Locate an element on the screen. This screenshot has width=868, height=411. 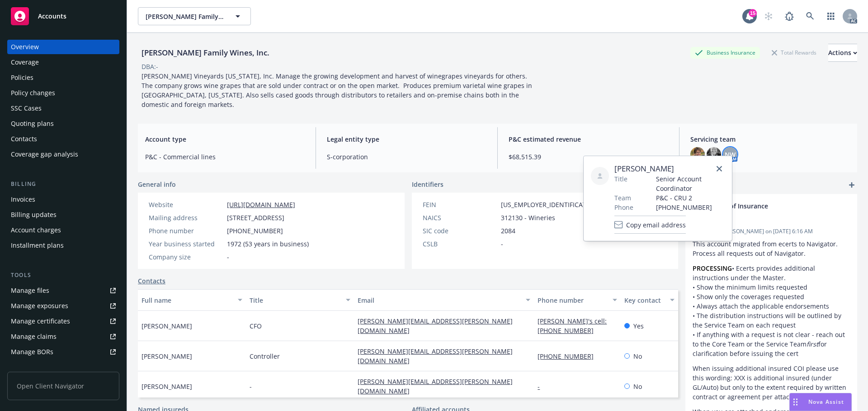
div: Billing updates is located at coordinates (34, 215).